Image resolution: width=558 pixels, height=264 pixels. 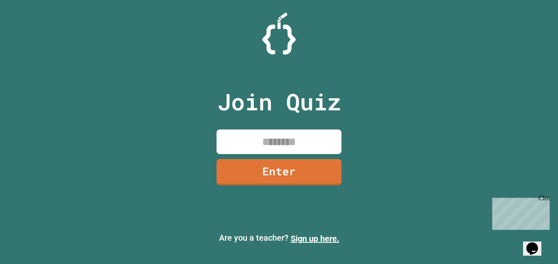 What do you see at coordinates (279, 172) in the screenshot?
I see `a: Enter` at bounding box center [279, 172].